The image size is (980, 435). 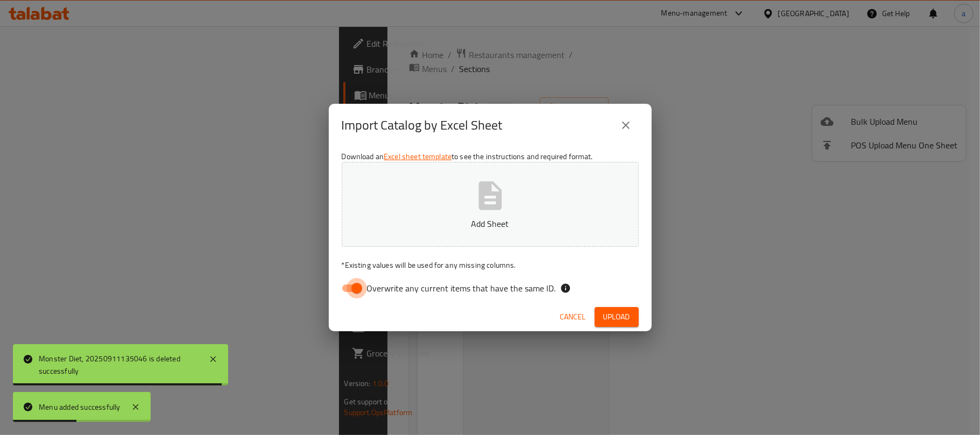 I want to click on h2: Import Catalog by Excel Sheet, so click(x=422, y=125).